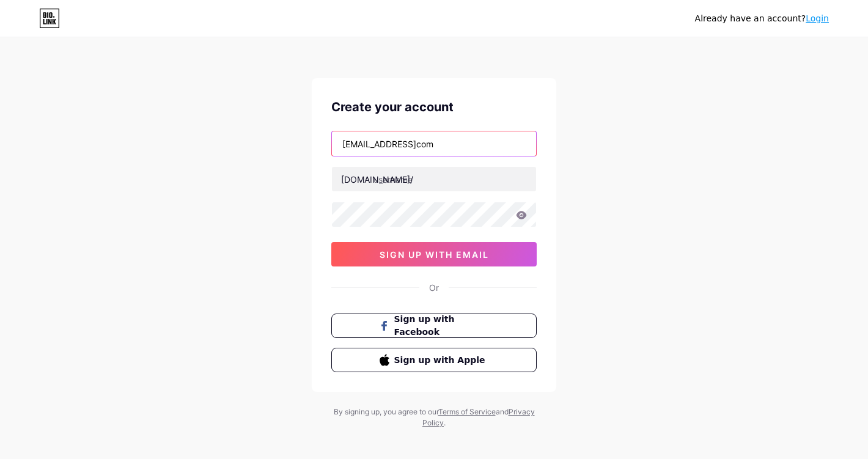 The height and width of the screenshot is (459, 868). I want to click on input: Email, so click(434, 144).